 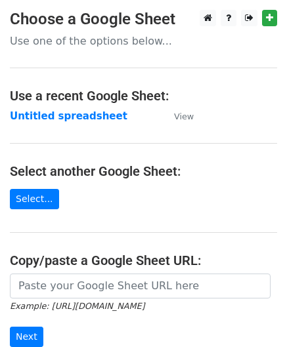 What do you see at coordinates (140, 286) in the screenshot?
I see `input: Paste your Google Sheet URL here` at bounding box center [140, 286].